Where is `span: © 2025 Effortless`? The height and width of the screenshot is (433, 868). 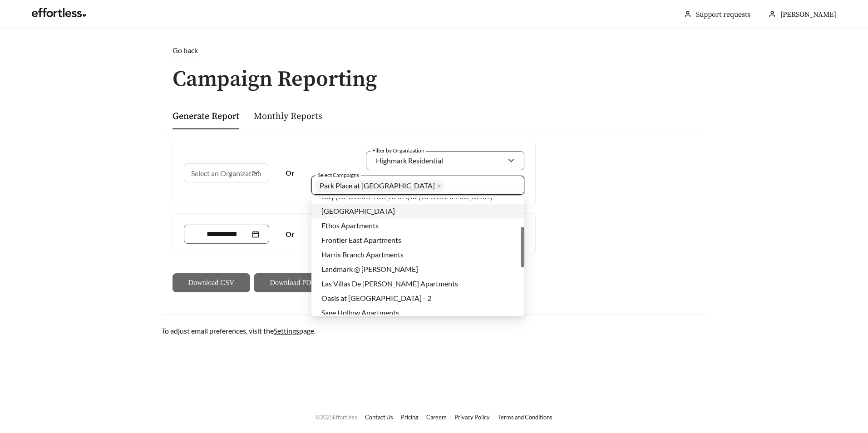
span: © 2025 Effortless is located at coordinates (336, 417).